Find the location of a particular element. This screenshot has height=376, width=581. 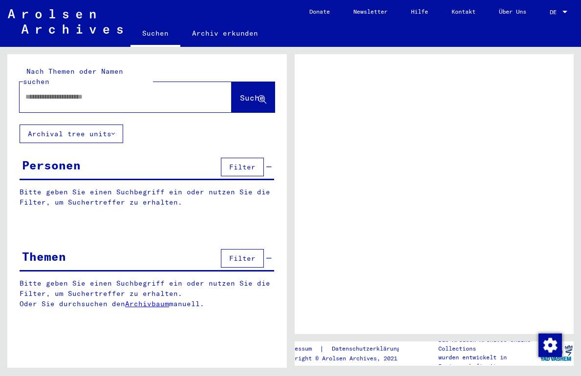

div: Themen is located at coordinates (44, 257).